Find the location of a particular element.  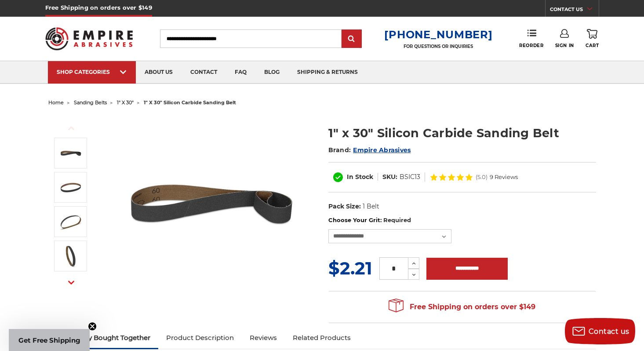

span: 9 Reviews is located at coordinates (504, 177).